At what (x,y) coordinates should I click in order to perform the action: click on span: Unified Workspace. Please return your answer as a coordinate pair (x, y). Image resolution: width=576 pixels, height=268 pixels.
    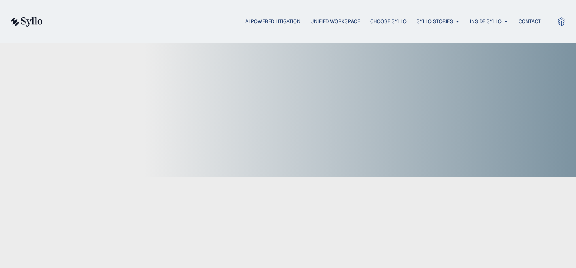
    Looking at the image, I should click on (336, 21).